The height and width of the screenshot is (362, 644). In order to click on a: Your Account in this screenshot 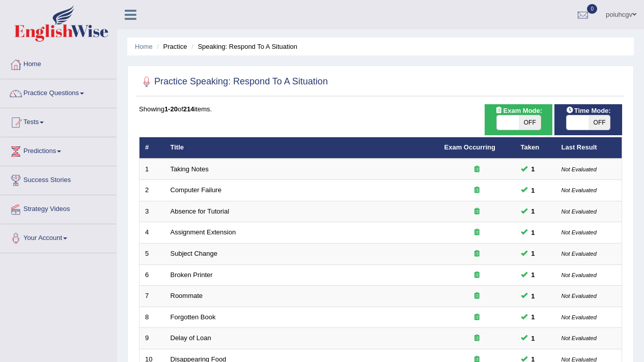, I will do `click(59, 237)`.